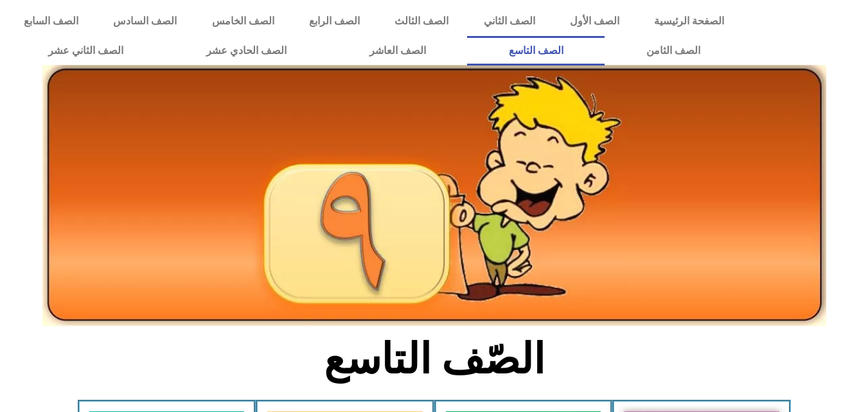 The height and width of the screenshot is (412, 868). I want to click on a: الصف الثاني, so click(509, 21).